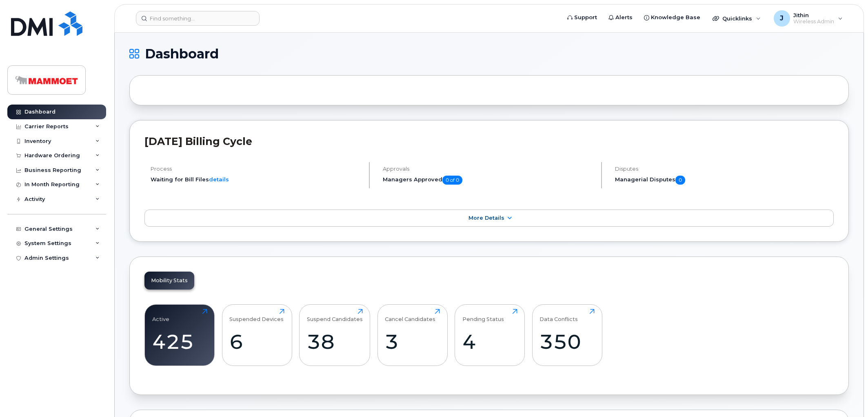 This screenshot has height=417, width=868. What do you see at coordinates (257, 335) in the screenshot?
I see `a: Suspended Devices6` at bounding box center [257, 335].